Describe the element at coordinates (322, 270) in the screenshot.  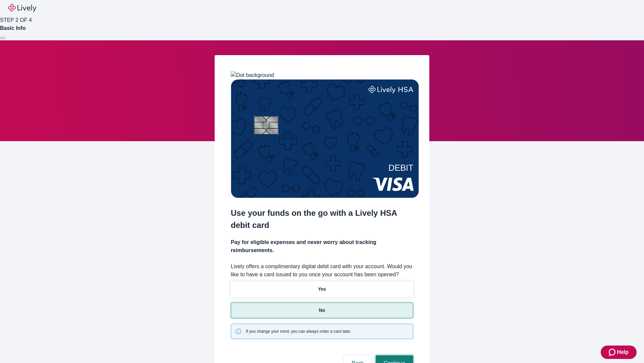
I see `label: Lively offers a complimentary digital debit card with your account. Would you like to have a card...` at that location.